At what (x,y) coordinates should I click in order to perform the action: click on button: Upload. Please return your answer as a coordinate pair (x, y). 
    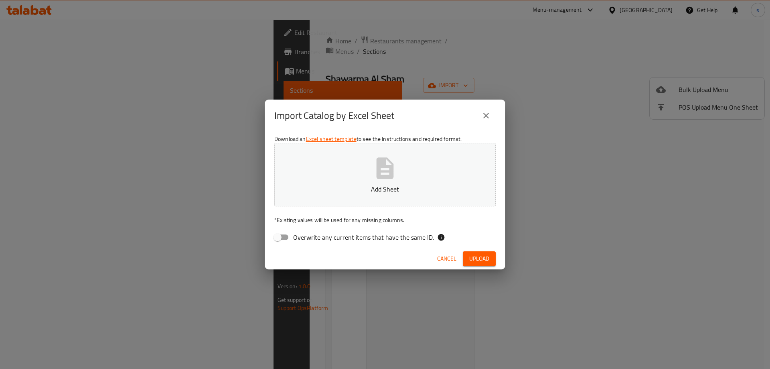
    Looking at the image, I should click on (479, 258).